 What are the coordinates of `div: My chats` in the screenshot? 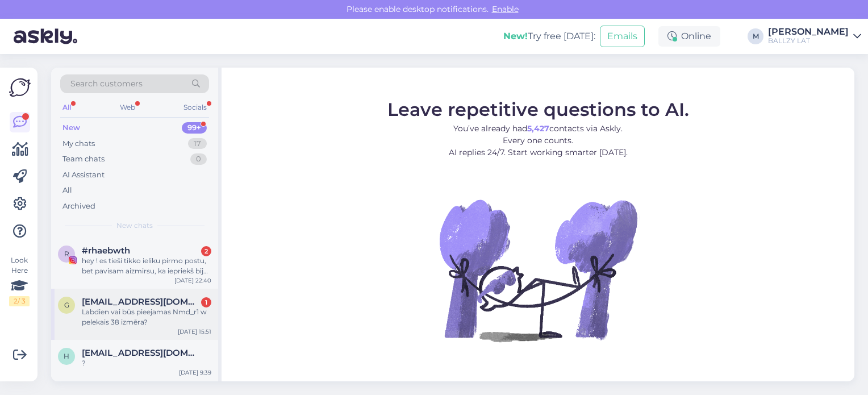 It's located at (79, 144).